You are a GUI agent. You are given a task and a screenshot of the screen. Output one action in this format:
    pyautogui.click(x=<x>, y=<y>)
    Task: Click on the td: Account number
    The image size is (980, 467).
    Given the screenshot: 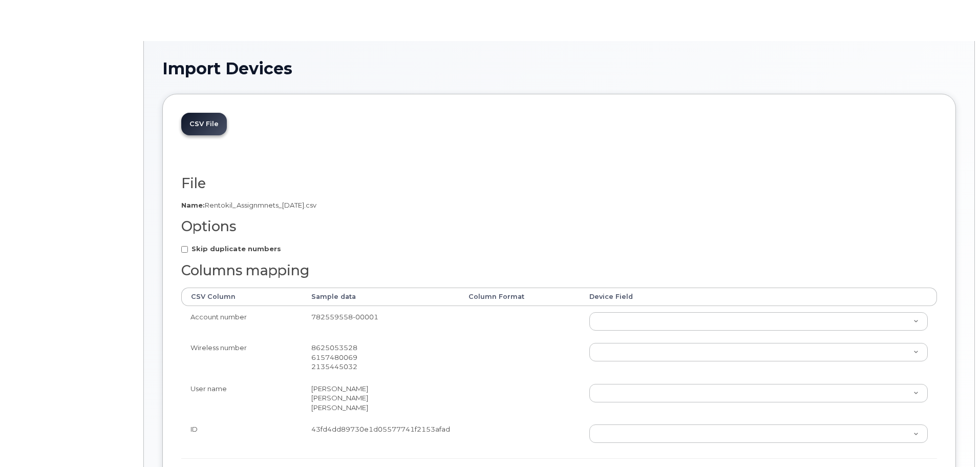 What is the action you would take?
    pyautogui.click(x=242, y=321)
    